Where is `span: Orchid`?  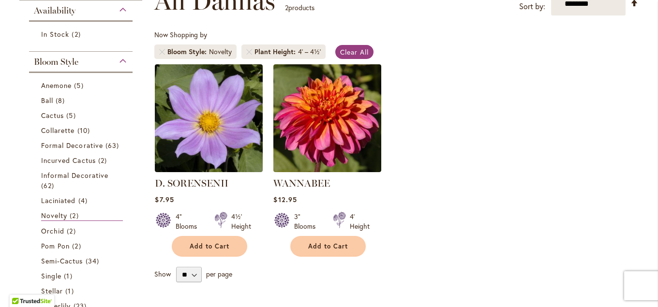 span: Orchid is located at coordinates (53, 231).